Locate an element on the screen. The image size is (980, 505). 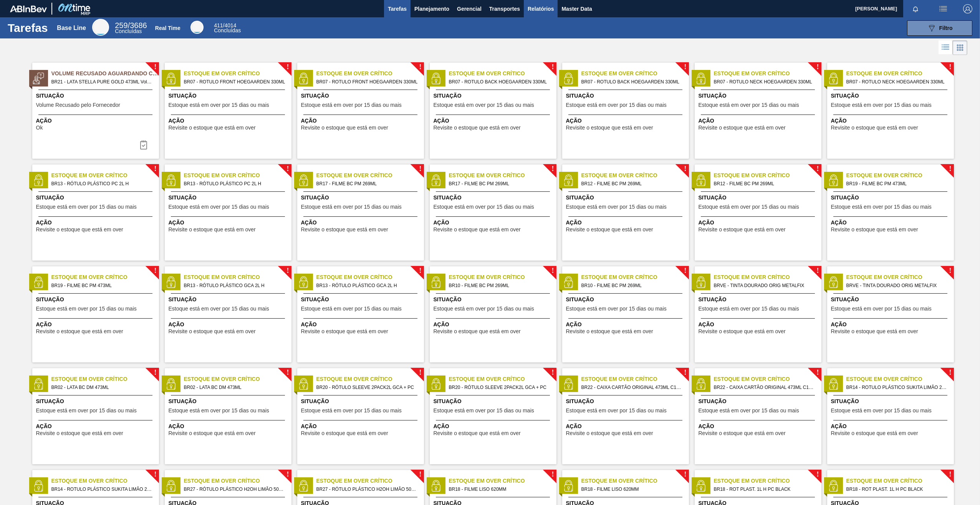
span: BR18 - ROT PLAST. 1L H PC BLACK is located at coordinates (765, 489).